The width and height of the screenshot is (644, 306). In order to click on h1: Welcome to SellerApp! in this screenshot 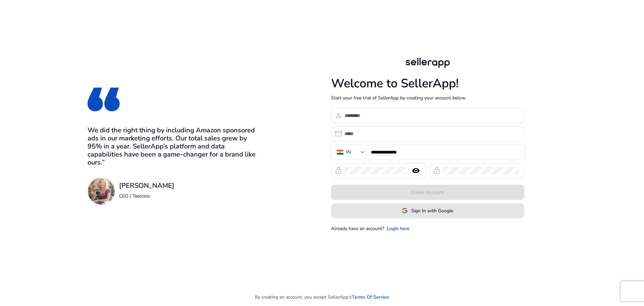, I will do `click(428, 83)`.